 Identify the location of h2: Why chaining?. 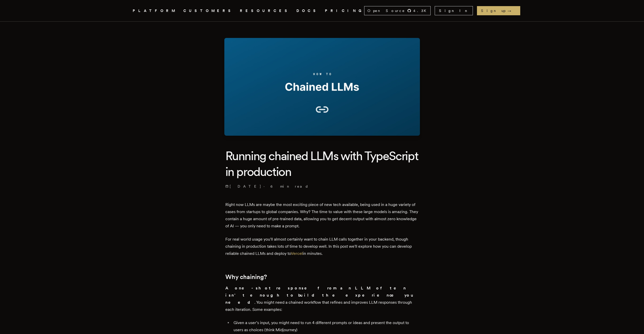
(322, 277).